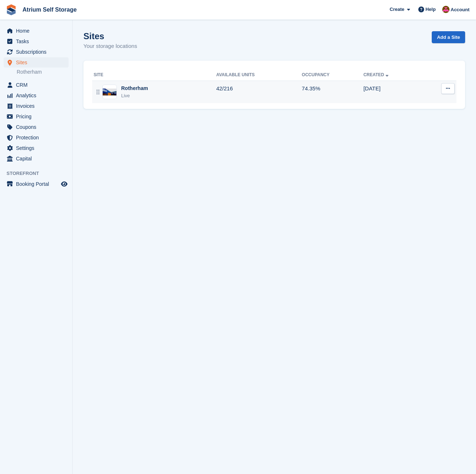  What do you see at coordinates (38, 116) in the screenshot?
I see `span: Pricing` at bounding box center [38, 116].